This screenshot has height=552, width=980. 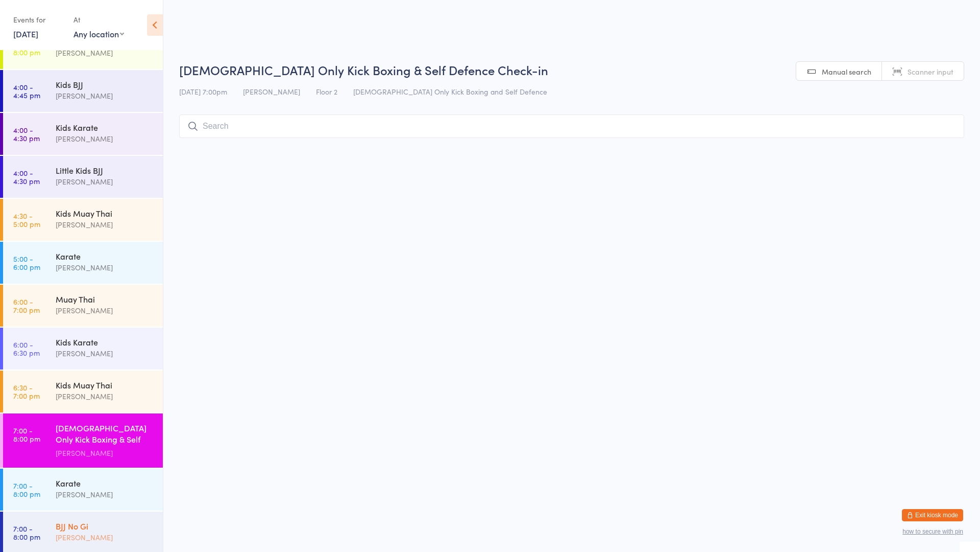 I want to click on button: how to secure with pin, so click(x=933, y=532).